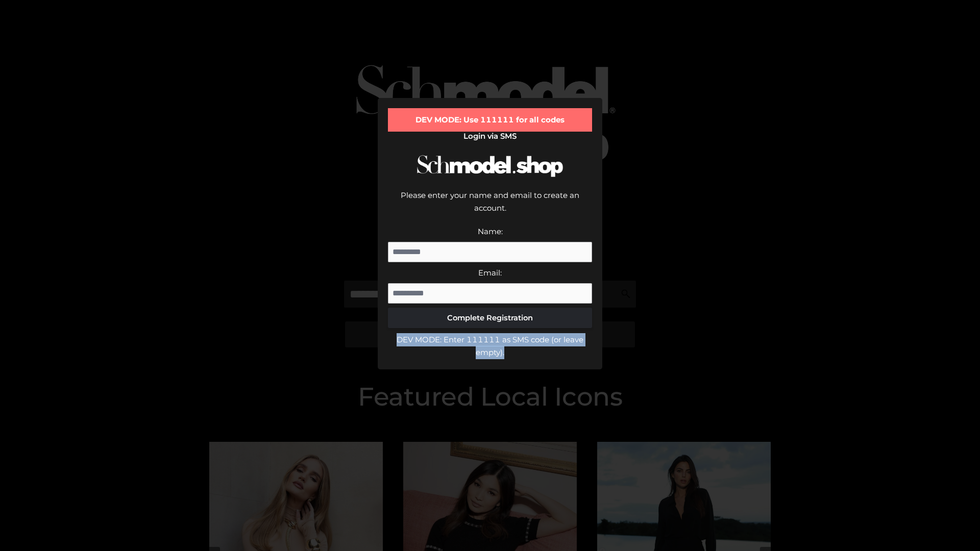 This screenshot has height=551, width=980. What do you see at coordinates (490, 346) in the screenshot?
I see `div: DEV MODE: Enter 111111 as SMS code (or leave empty).` at bounding box center [490, 346].